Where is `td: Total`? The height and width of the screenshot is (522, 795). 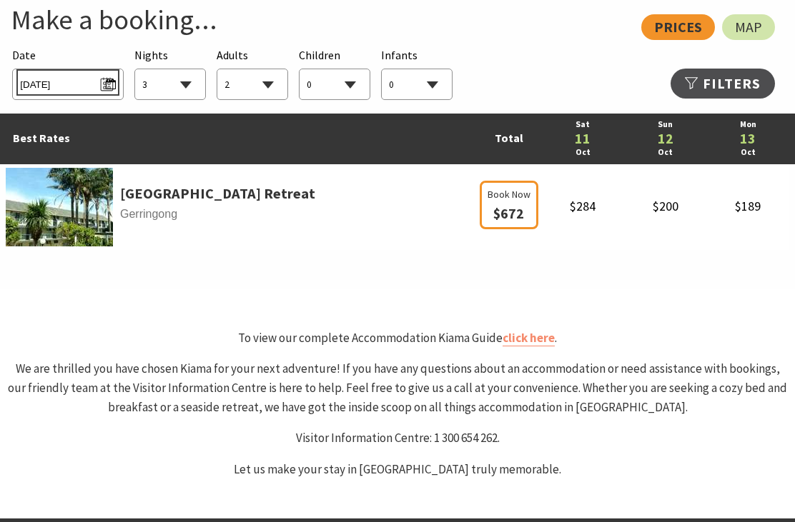 td: Total is located at coordinates (509, 139).